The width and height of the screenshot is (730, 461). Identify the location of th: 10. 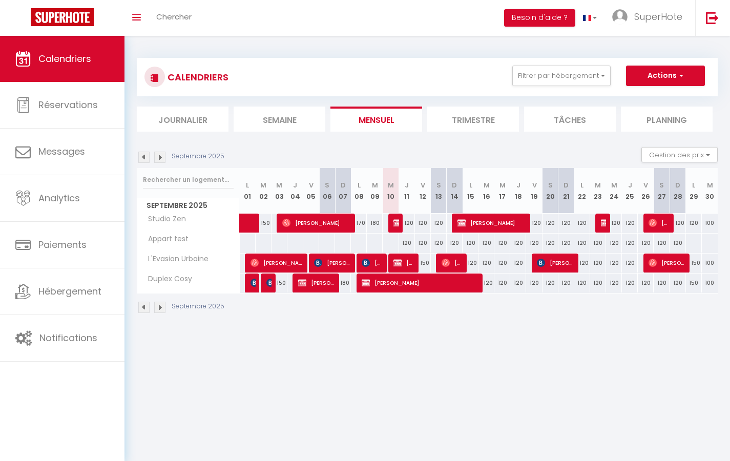
(390, 191).